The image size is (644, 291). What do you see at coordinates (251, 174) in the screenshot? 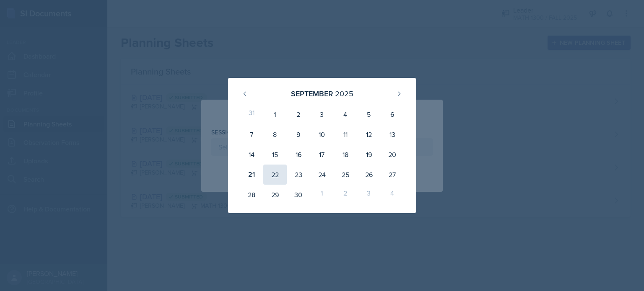
I see `div: 21` at bounding box center [251, 174].